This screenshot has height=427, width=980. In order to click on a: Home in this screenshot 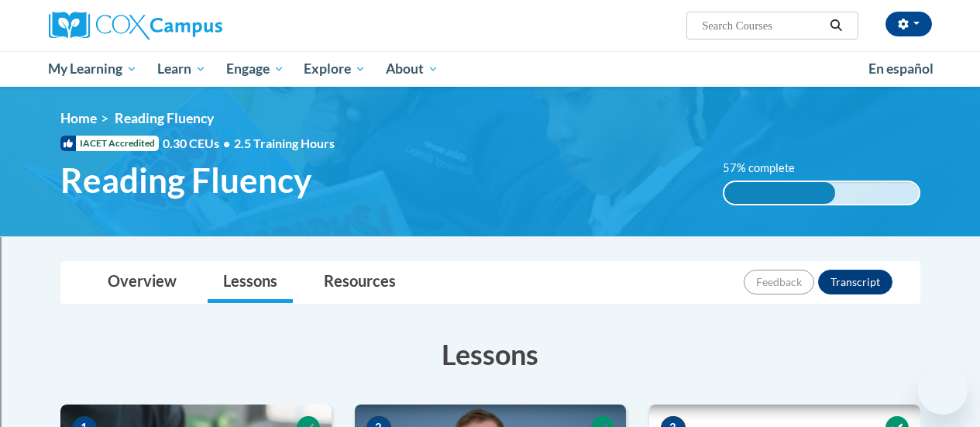, I will do `click(78, 118)`.